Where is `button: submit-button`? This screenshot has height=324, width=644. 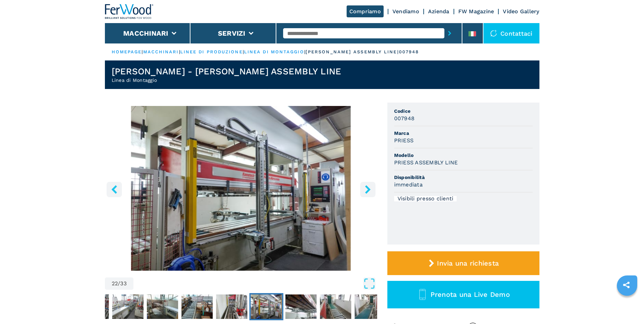 button: submit-button is located at coordinates (449, 33).